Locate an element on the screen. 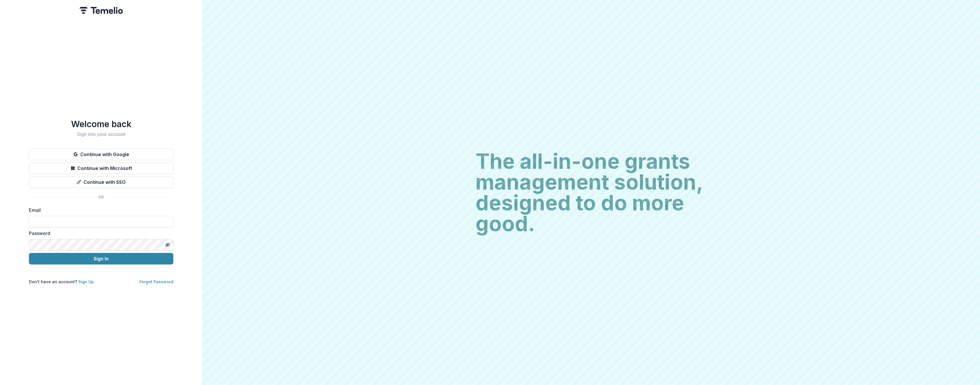  button: Toggle password visibility is located at coordinates (168, 245).